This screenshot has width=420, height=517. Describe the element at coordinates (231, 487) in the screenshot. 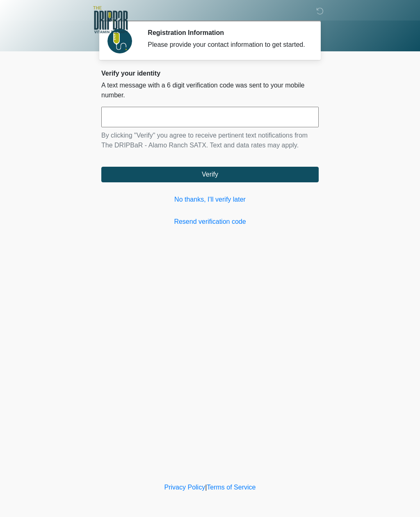

I see `a: Terms of Service` at that location.